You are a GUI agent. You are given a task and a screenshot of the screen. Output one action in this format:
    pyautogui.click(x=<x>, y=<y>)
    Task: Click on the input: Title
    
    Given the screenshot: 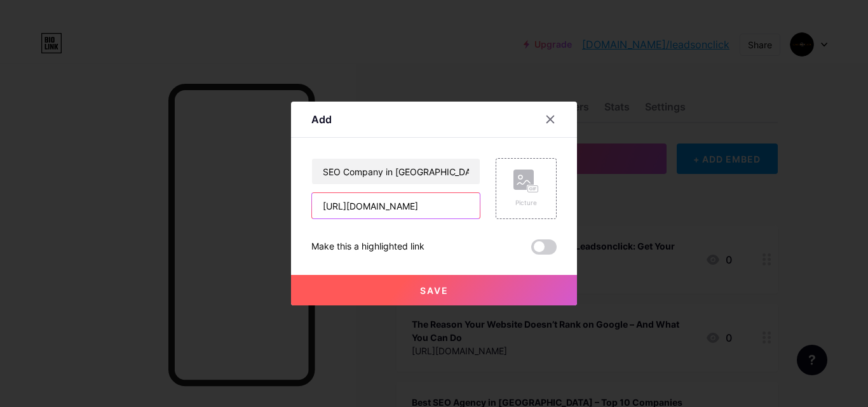 What is the action you would take?
    pyautogui.click(x=396, y=171)
    